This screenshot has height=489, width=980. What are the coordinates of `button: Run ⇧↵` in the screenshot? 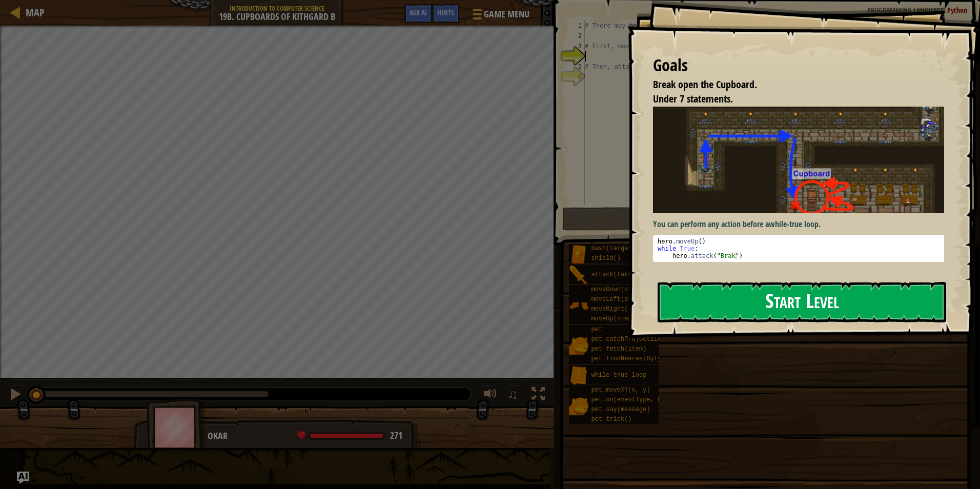 It's located at (762, 219).